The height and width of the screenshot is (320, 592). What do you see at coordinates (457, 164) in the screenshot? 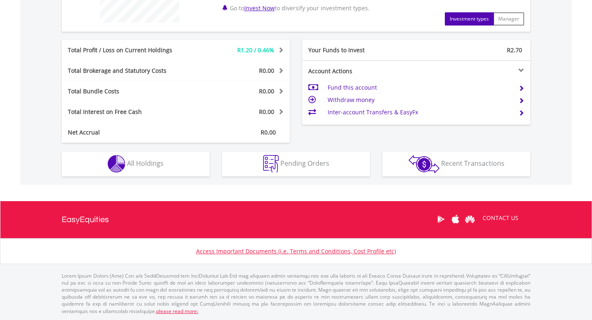
I see `button: Recent Transactions` at bounding box center [457, 164].